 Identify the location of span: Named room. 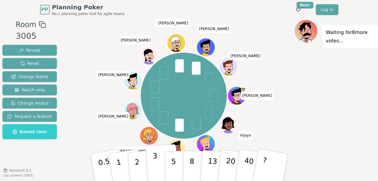
(29, 132).